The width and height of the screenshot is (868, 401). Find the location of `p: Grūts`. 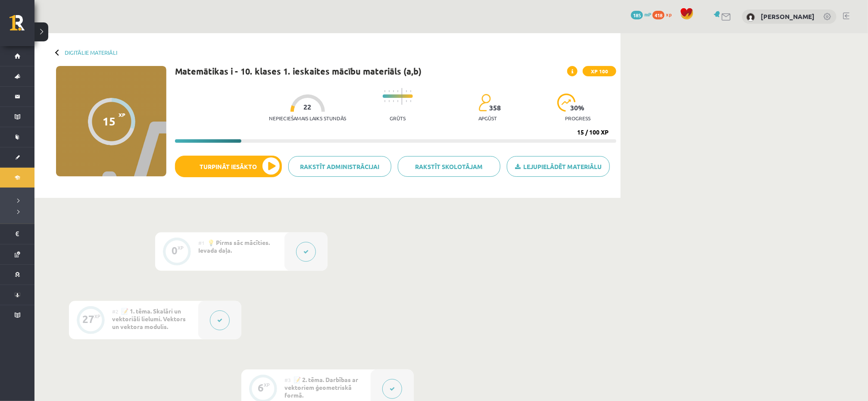

p: Grūts is located at coordinates (397, 118).